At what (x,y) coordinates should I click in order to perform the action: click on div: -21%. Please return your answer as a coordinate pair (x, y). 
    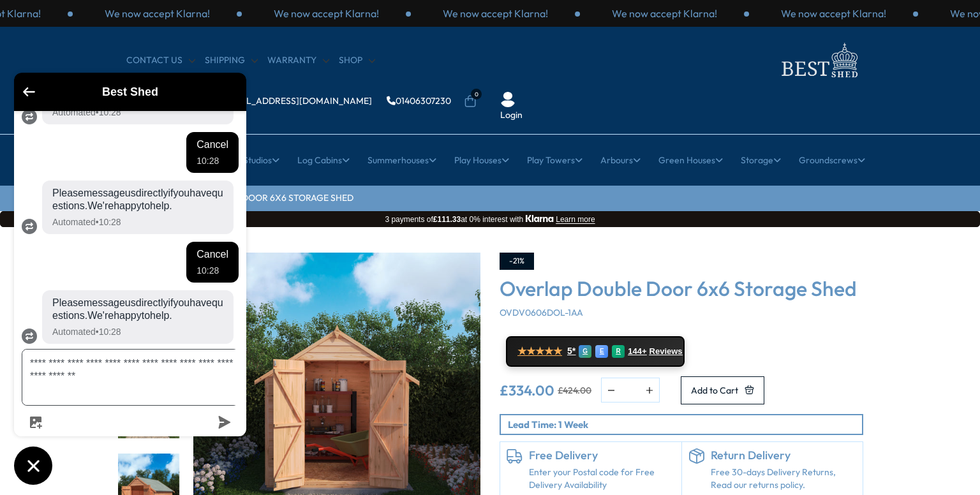
    Looking at the image, I should click on (517, 261).